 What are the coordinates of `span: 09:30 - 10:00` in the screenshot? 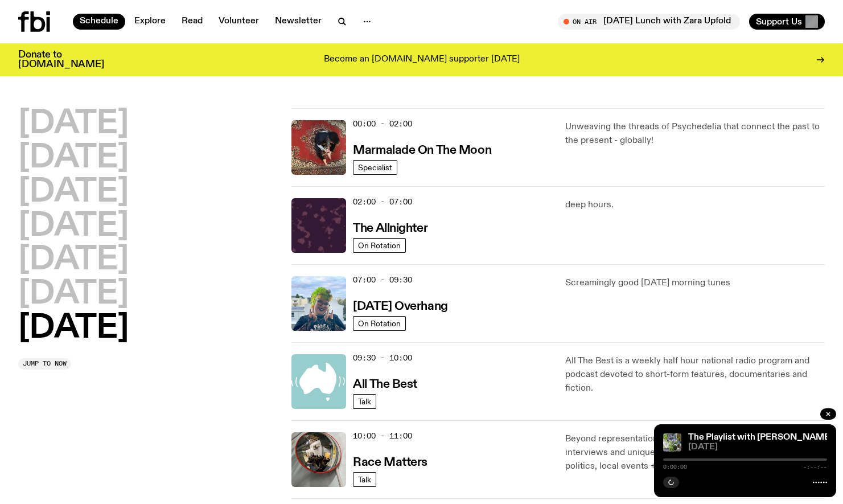 It's located at (383, 357).